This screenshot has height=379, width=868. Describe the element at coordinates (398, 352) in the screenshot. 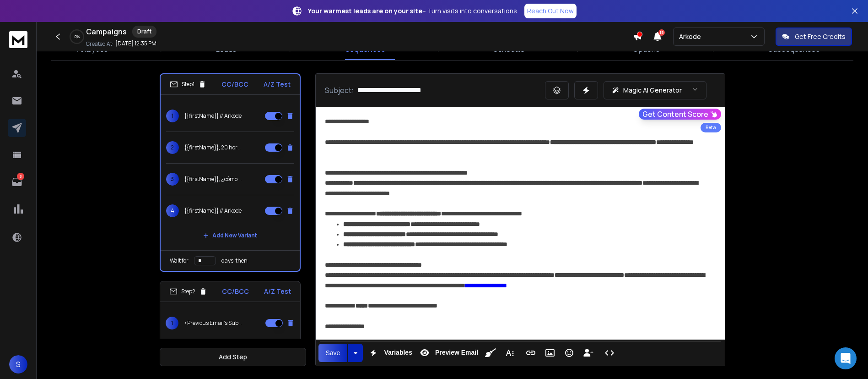

I see `span: Variables` at that location.